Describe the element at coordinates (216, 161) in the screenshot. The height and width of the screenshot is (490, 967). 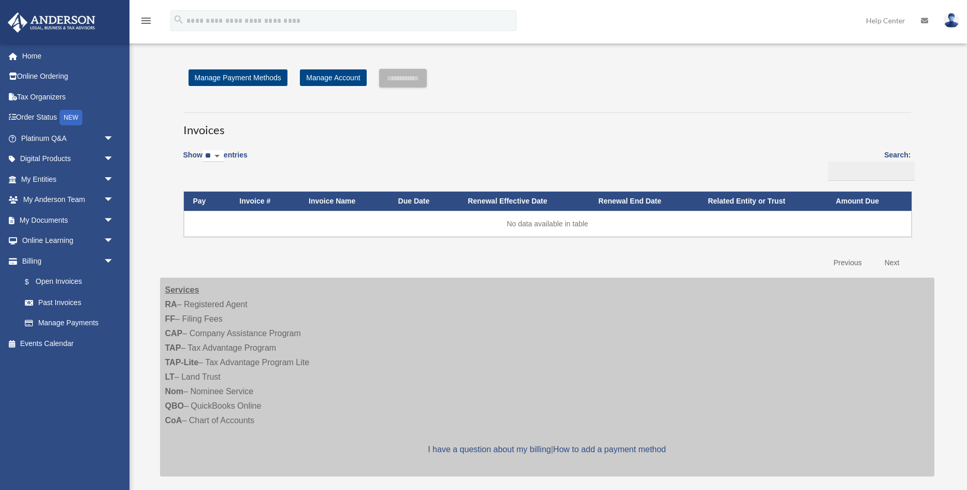
I see `label: Show entries` at that location.